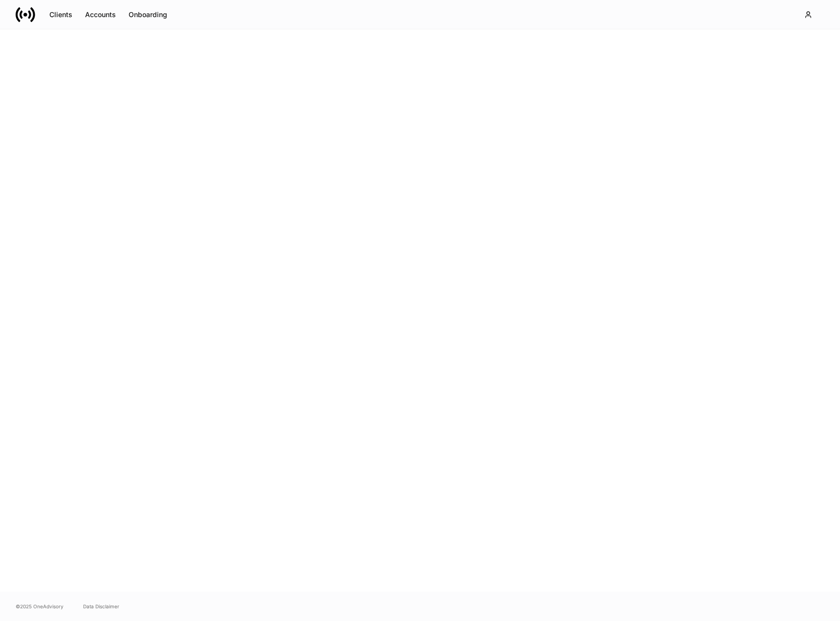  Describe the element at coordinates (39, 606) in the screenshot. I see `span: © 2025 OneAdvisory` at that location.